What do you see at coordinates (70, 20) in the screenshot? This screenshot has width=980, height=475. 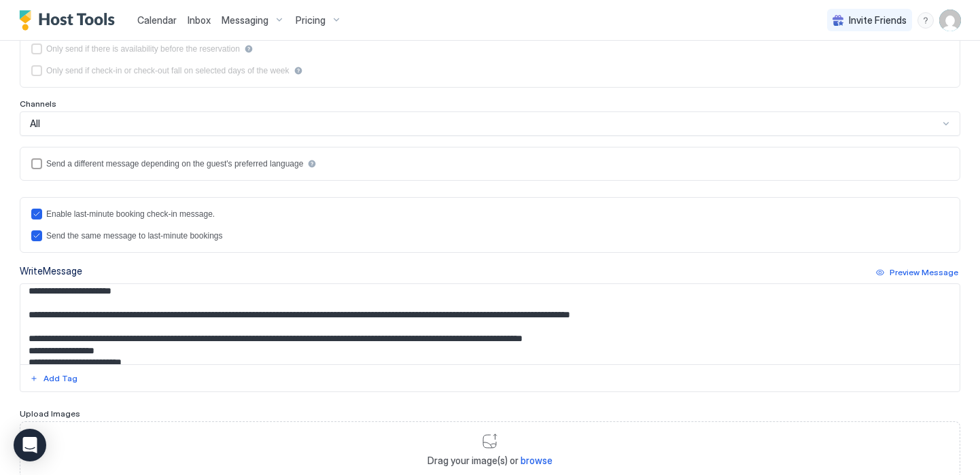 I see `a: Host Tools Logo` at bounding box center [70, 20].